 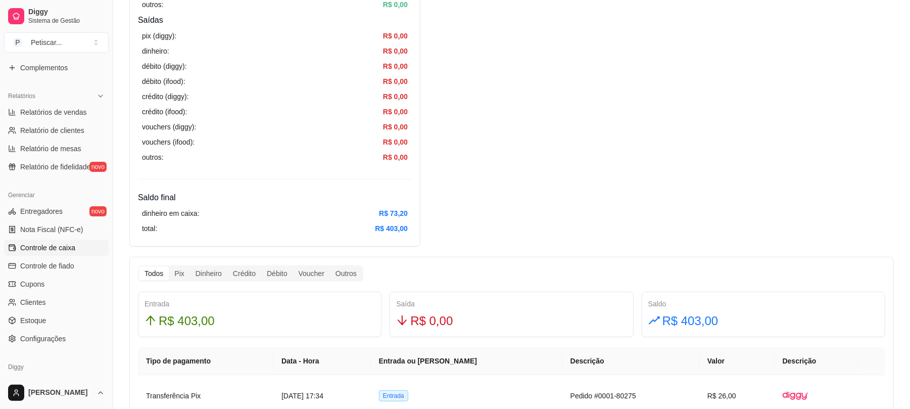 I want to click on article: pix (diggy):, so click(x=159, y=36).